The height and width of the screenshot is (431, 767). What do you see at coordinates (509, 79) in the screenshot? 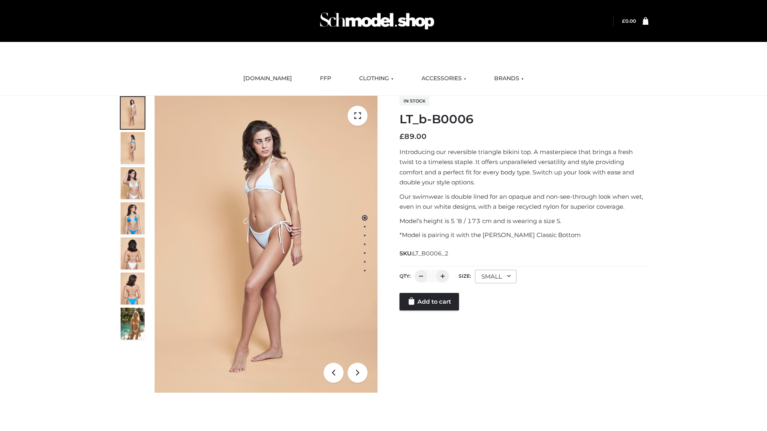
I see `a: BRANDS` at bounding box center [509, 79].